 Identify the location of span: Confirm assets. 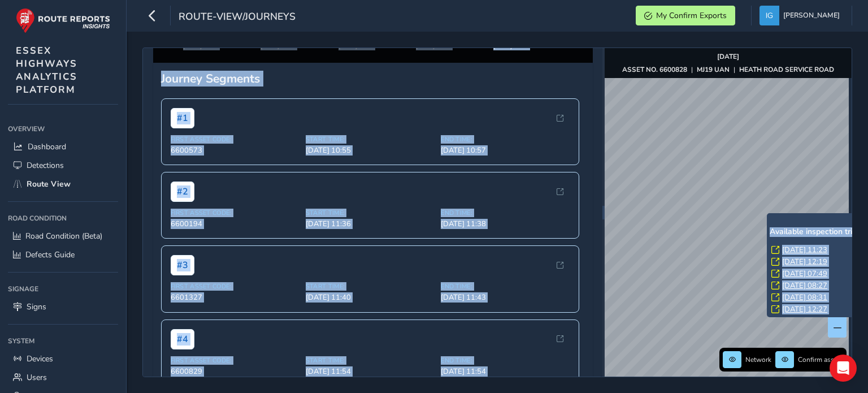
(821, 359).